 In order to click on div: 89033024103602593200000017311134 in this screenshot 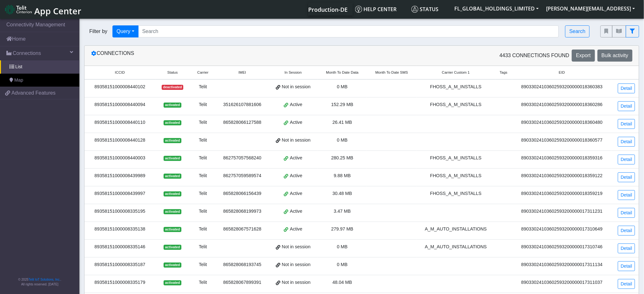, I will do `click(562, 265)`.